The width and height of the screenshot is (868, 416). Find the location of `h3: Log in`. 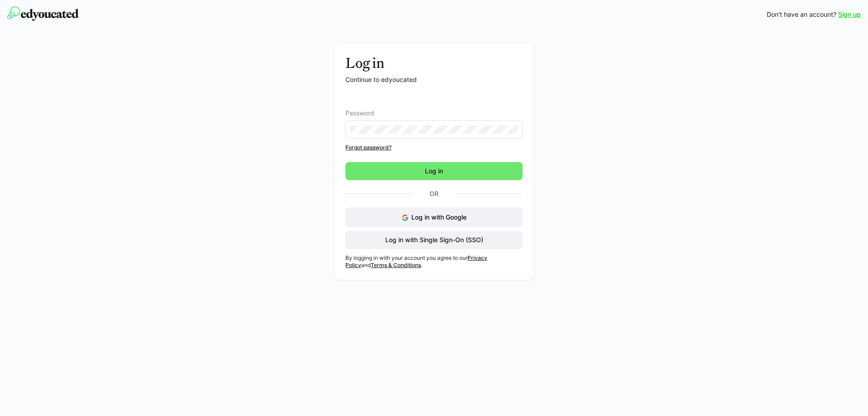

h3: Log in is located at coordinates (434, 63).